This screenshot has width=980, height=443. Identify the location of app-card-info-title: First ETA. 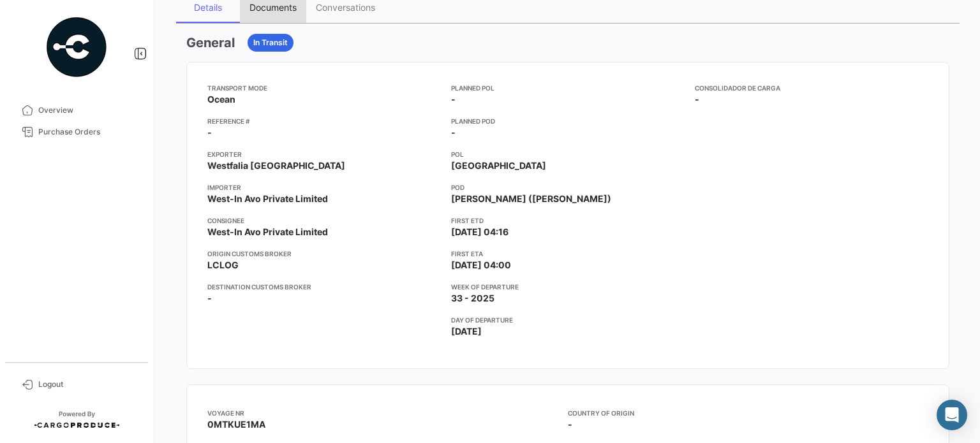
(568, 254).